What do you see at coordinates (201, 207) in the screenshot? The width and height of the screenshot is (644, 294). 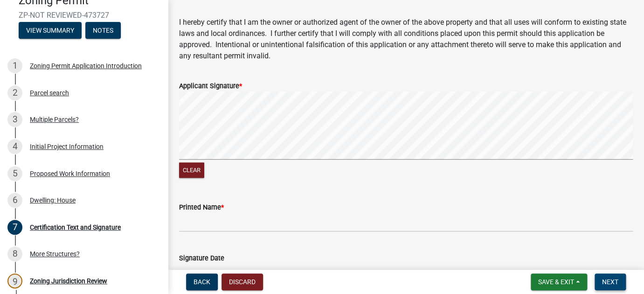 I see `label: Printed Name` at bounding box center [201, 207].